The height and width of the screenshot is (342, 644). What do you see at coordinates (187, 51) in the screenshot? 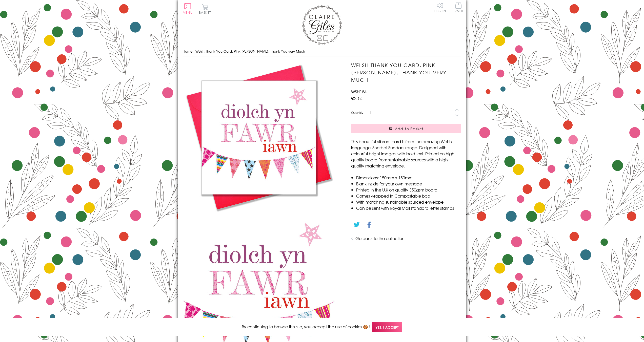
I see `a: Home` at bounding box center [187, 51].